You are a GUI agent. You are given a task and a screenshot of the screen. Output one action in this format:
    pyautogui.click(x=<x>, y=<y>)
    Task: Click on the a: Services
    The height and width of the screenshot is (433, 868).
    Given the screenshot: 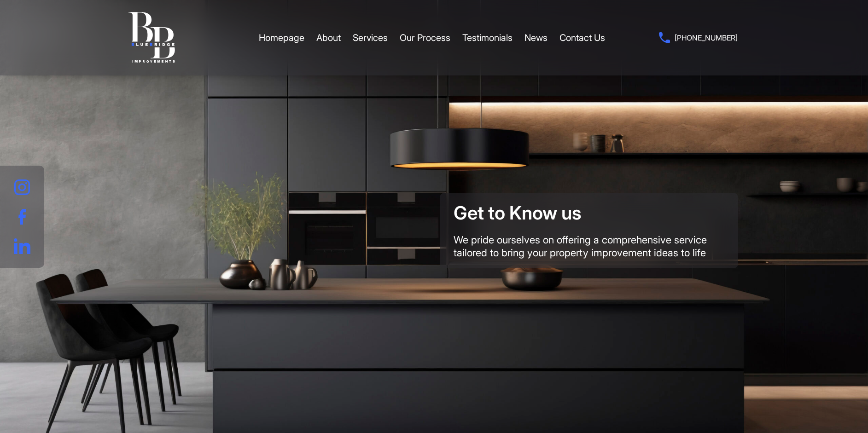 What is the action you would take?
    pyautogui.click(x=370, y=38)
    